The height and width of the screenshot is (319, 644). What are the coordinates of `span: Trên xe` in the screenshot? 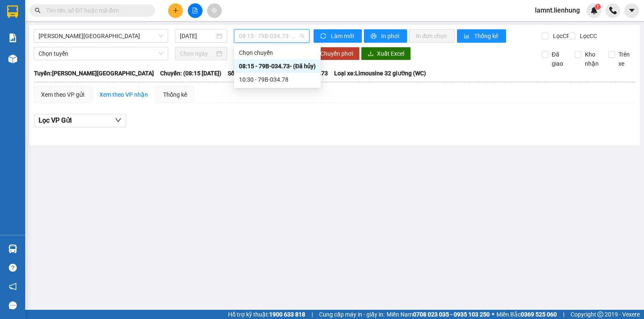 It's located at (626, 59).